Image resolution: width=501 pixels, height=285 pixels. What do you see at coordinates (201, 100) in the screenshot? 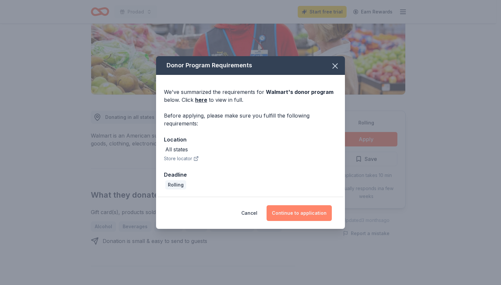
I see `a: here` at bounding box center [201, 100].